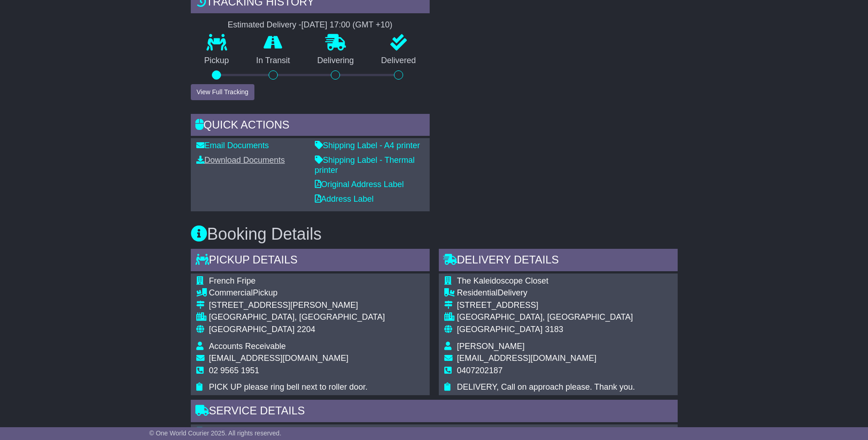  Describe the element at coordinates (310, 126) in the screenshot. I see `div: Quick Actions` at that location.